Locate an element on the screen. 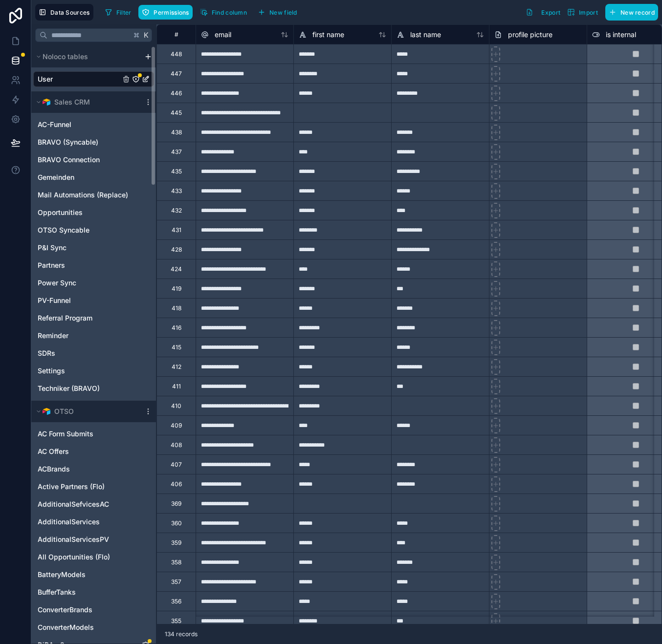 The width and height of the screenshot is (662, 644). div: 448 is located at coordinates (176, 54).